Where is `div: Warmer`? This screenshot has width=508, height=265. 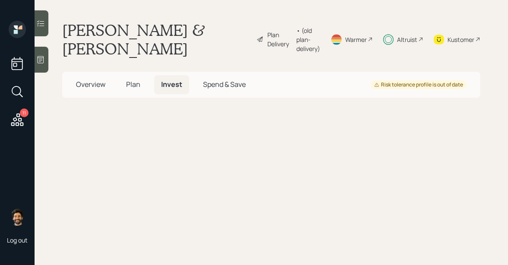
div: Warmer is located at coordinates (356, 39).